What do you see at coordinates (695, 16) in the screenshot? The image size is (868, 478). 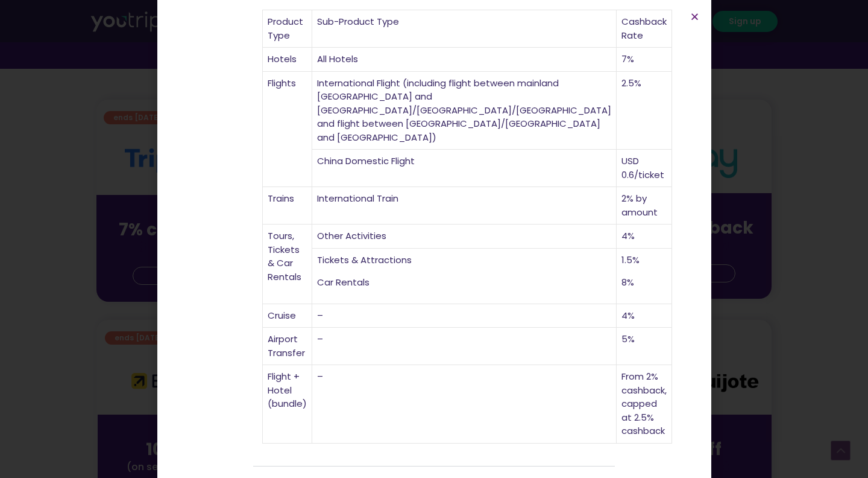 I see `a: Close` at bounding box center [695, 16].